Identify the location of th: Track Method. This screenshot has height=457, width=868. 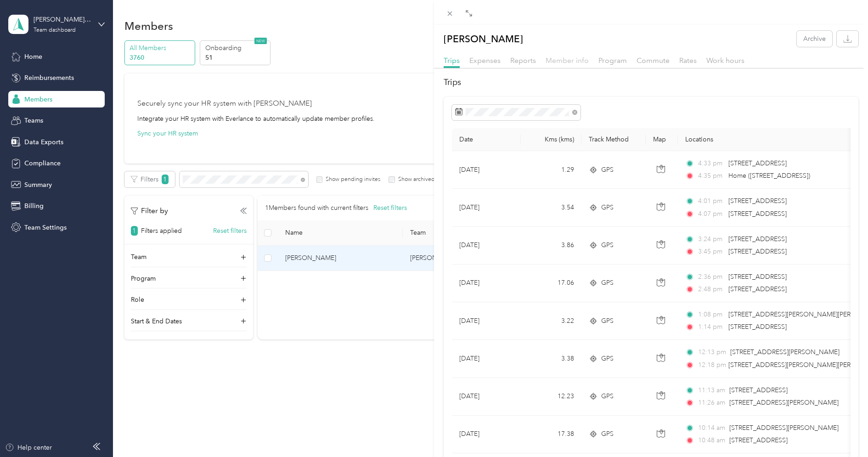
(613, 139).